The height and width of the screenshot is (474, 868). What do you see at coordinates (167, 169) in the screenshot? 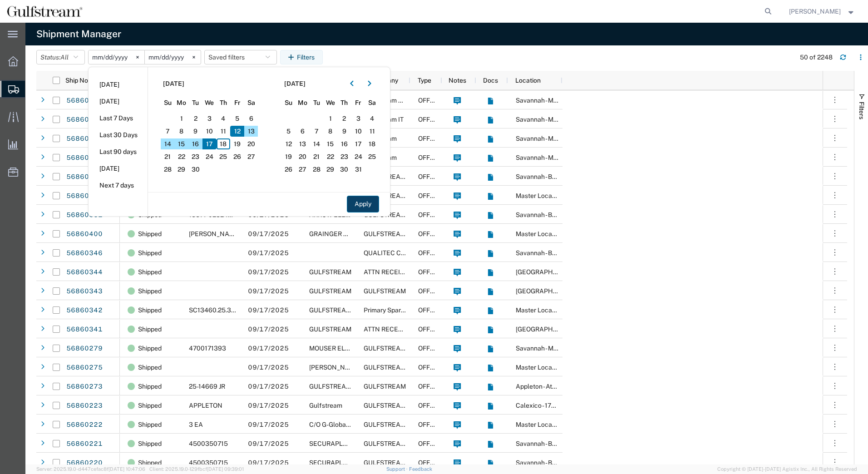
I see `span: 28` at bounding box center [167, 169].